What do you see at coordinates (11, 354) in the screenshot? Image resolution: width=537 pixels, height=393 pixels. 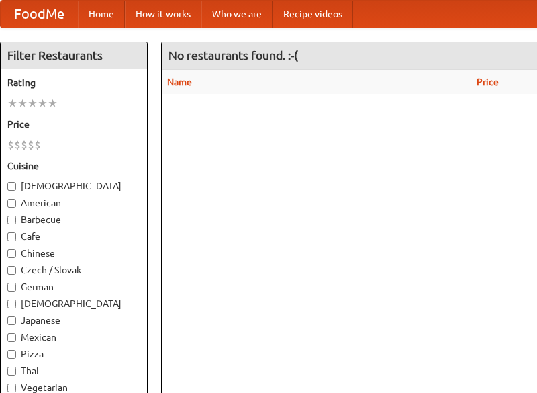 I see `input: Pizza` at bounding box center [11, 354].